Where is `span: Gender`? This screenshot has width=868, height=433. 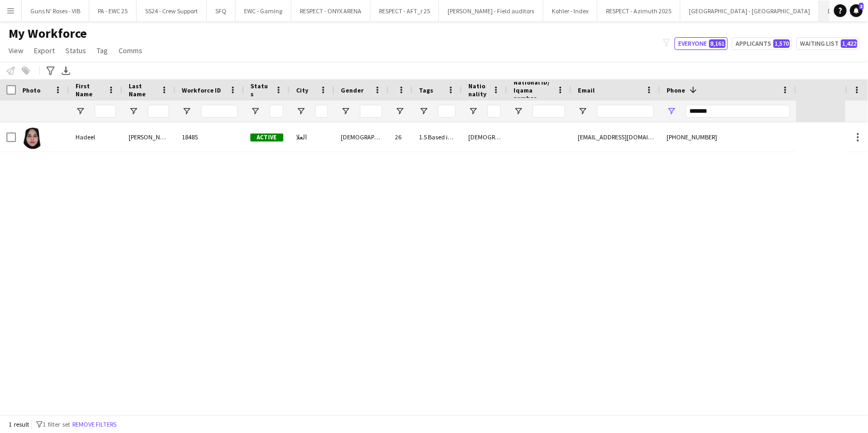
span: Gender is located at coordinates (352, 90).